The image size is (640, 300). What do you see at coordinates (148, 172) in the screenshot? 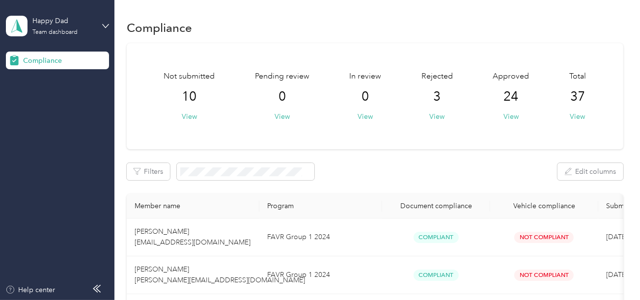
I see `button: Filters` at bounding box center [148, 172].